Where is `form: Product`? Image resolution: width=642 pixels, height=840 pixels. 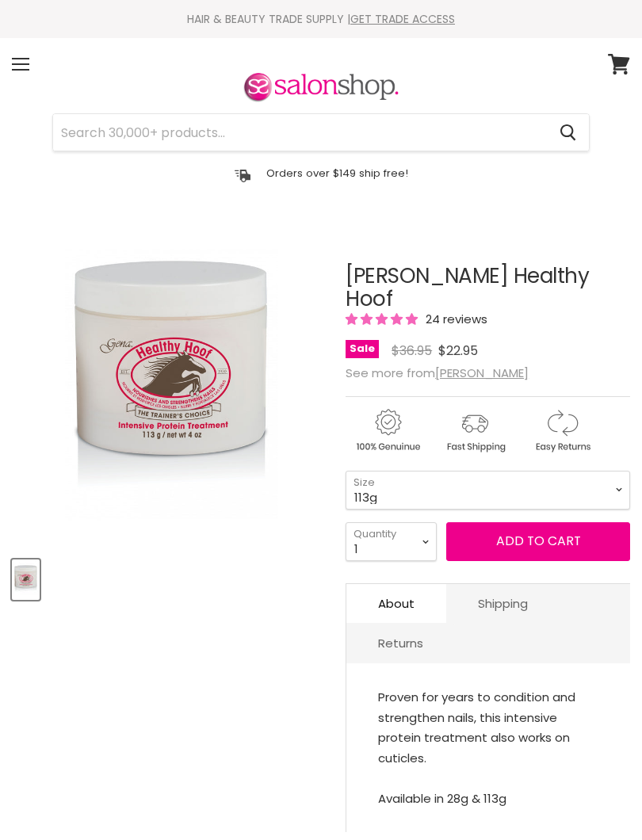 form: Product is located at coordinates (321, 132).